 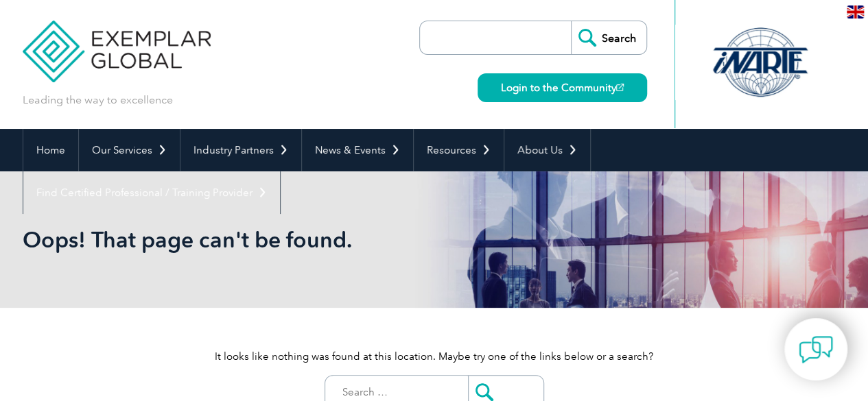 I want to click on input: Search, so click(x=608, y=38).